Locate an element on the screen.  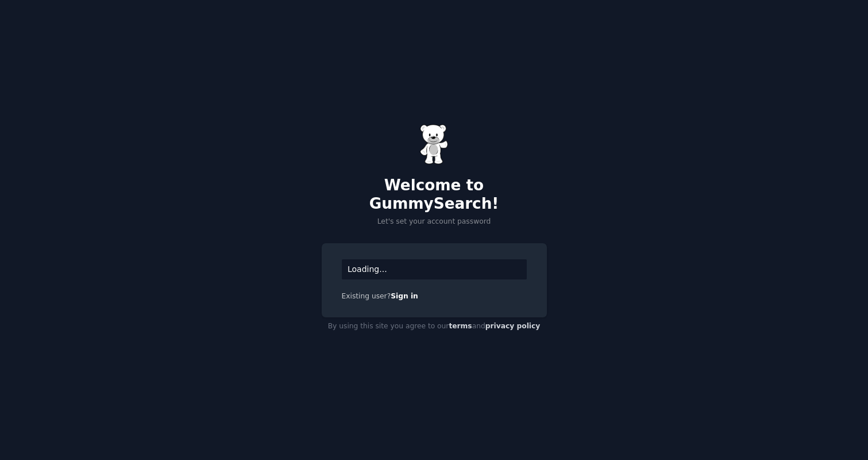
a: privacy policy is located at coordinates (513, 326).